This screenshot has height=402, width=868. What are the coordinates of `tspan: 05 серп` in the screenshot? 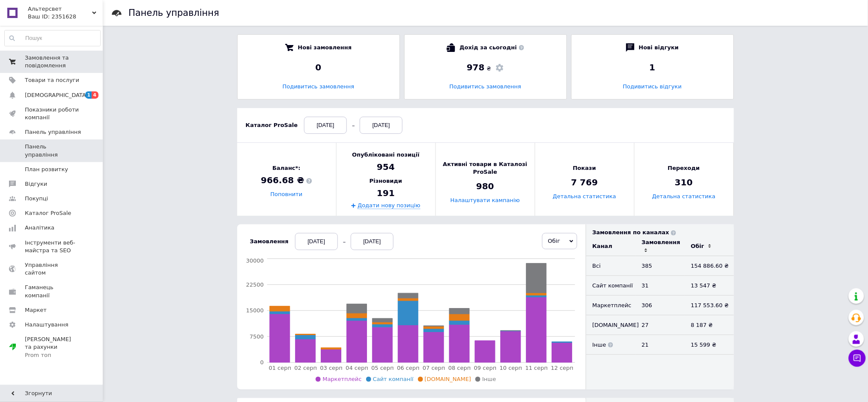 It's located at (383, 367).